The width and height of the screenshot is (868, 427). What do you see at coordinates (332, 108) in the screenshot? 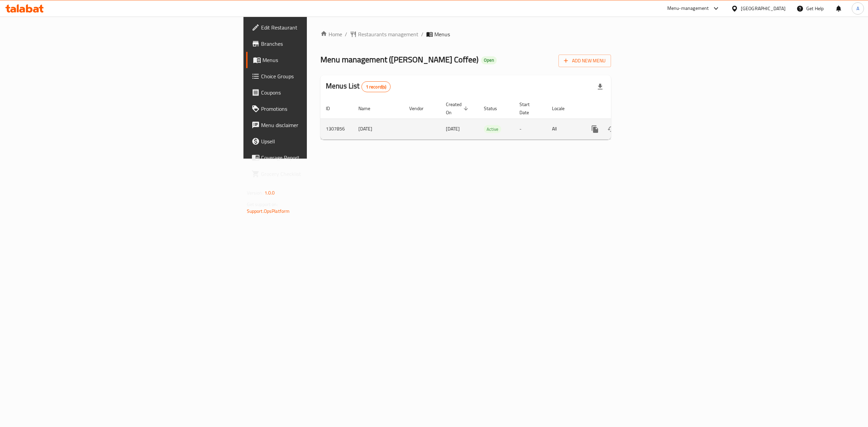
I see `span: ID` at bounding box center [332, 108].